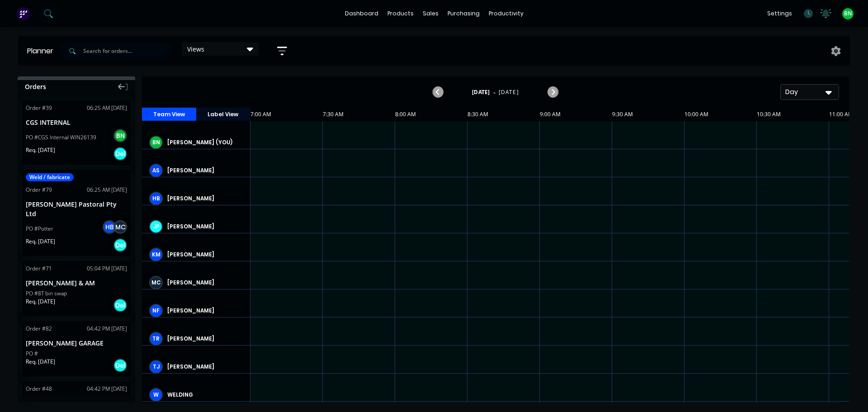  What do you see at coordinates (223, 114) in the screenshot?
I see `button: Label View` at bounding box center [223, 114].